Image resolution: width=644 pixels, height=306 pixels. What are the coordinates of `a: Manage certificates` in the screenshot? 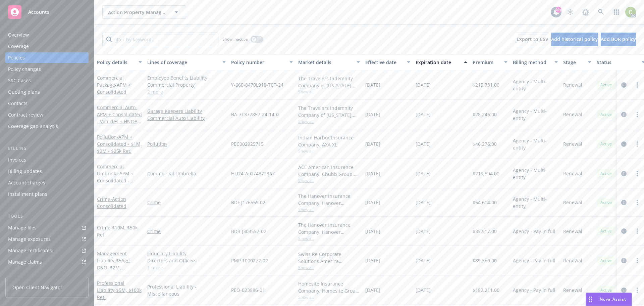 It's located at (47, 250).